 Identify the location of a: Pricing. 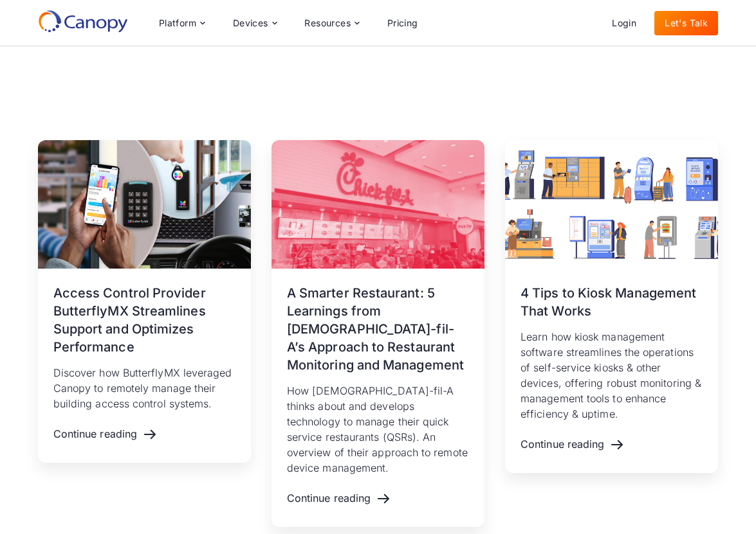
(402, 23).